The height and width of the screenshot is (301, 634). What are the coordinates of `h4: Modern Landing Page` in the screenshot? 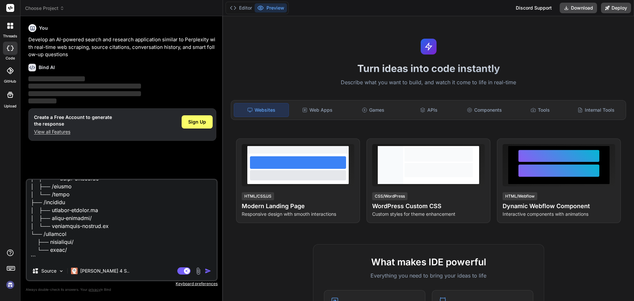 It's located at (298, 206).